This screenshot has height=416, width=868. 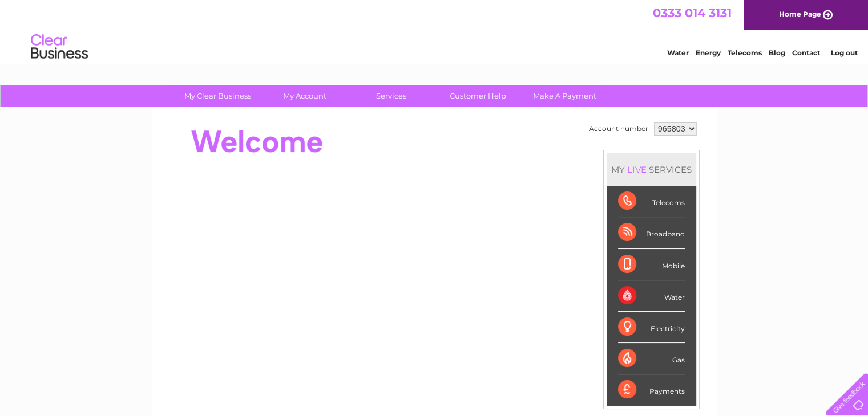 What do you see at coordinates (59, 47) in the screenshot?
I see `img: logo.png` at bounding box center [59, 47].